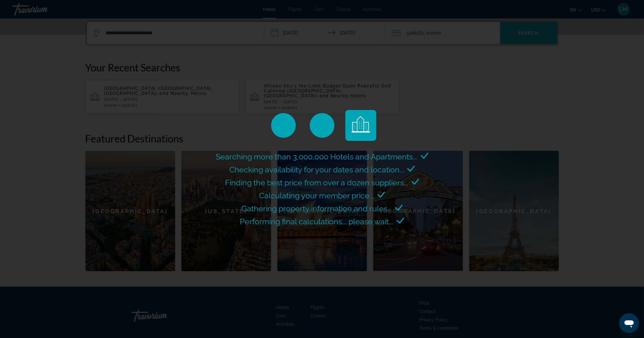  What do you see at coordinates (317, 156) in the screenshot?
I see `span: Searching more than 3,000,000 Hotels and Apartments...` at bounding box center [317, 156].